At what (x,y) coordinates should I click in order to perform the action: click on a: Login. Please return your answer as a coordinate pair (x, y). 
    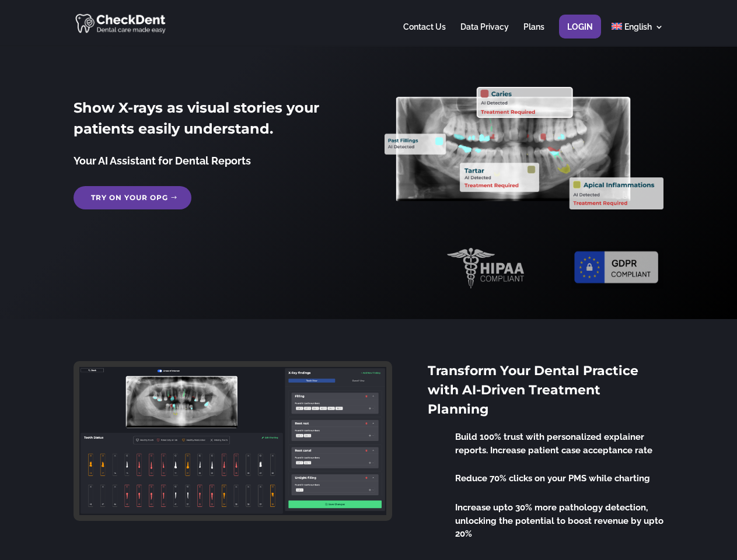
    Looking at the image, I should click on (580, 34).